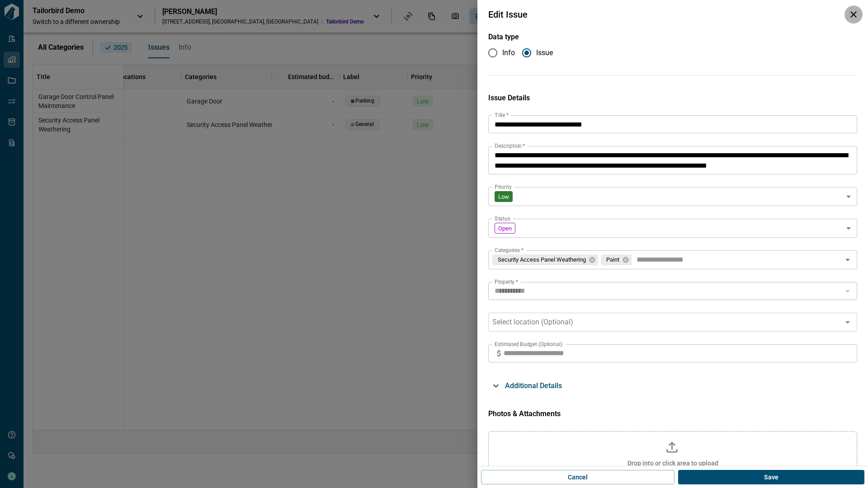 The image size is (868, 488). What do you see at coordinates (673, 463) in the screenshot?
I see `span: Drop into or click area to upload` at bounding box center [673, 463].